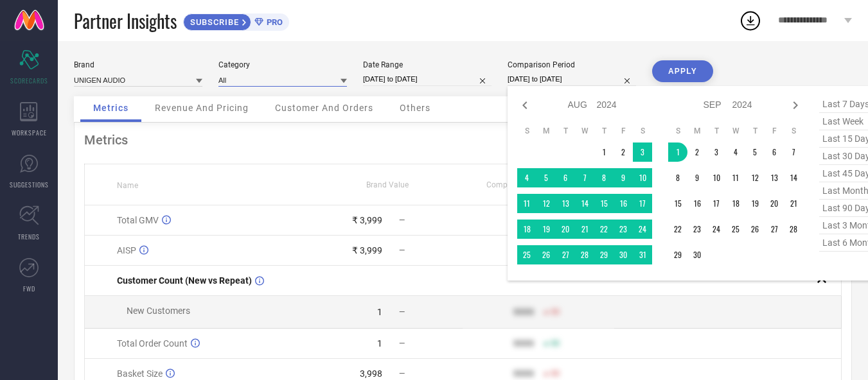 The height and width of the screenshot is (380, 868). Describe the element at coordinates (555, 374) in the screenshot. I see `span: 50` at that location.